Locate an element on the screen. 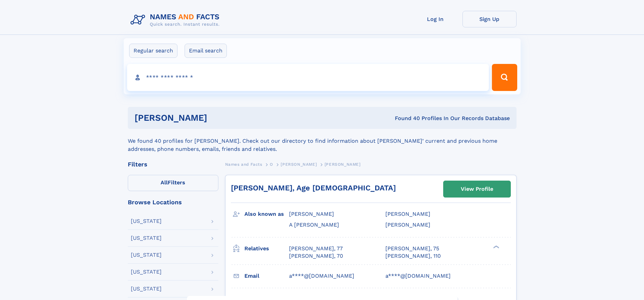 The width and height of the screenshot is (644, 300). label: Regular search is located at coordinates (153, 51).